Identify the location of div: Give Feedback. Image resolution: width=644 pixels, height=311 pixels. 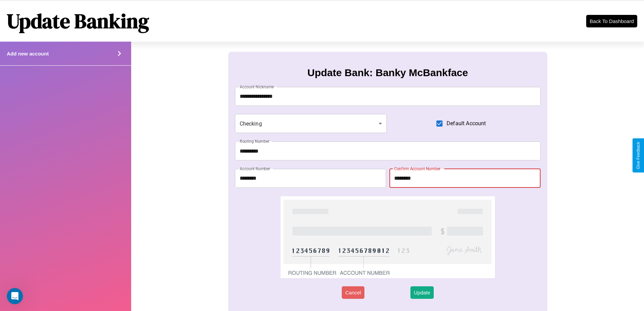
(638, 156).